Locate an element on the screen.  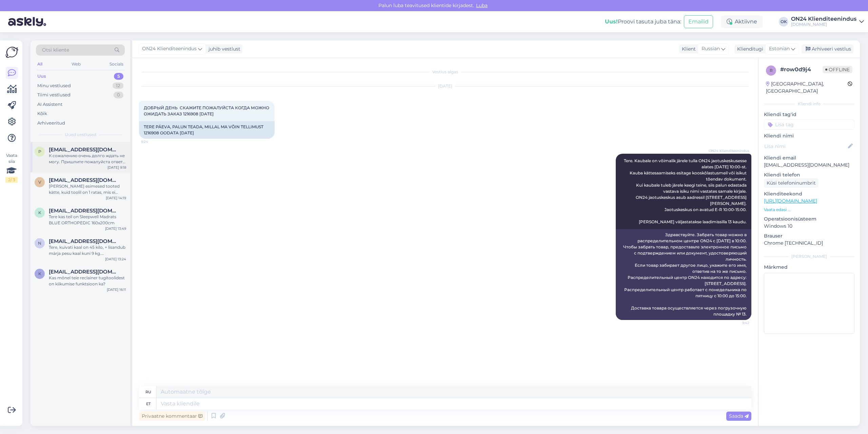
div: ON24 Klienditeenindus is located at coordinates (823, 19).